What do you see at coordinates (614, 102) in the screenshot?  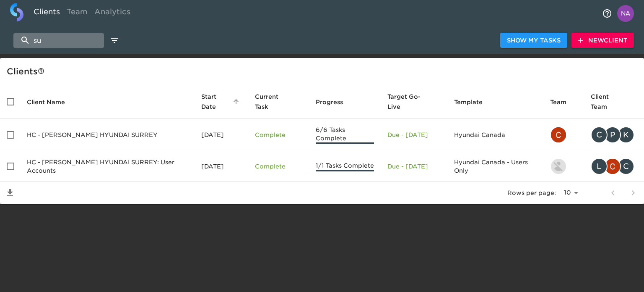 I see `span: Client Team` at bounding box center [614, 102].